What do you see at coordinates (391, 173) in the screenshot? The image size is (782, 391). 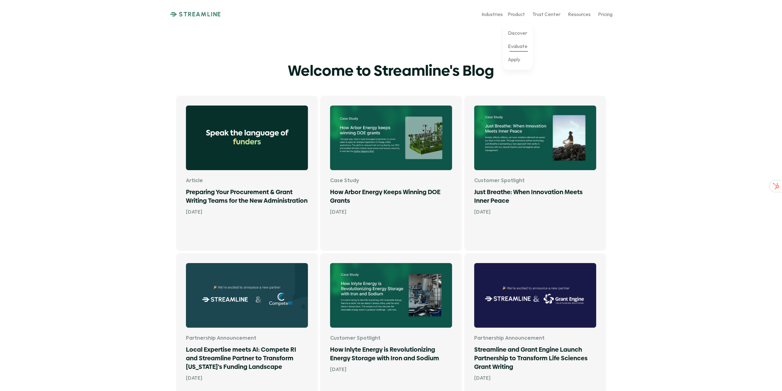 I see `a: Arbor Energy’s team leveraged Streamline’s AI-driven editor to apply for multiple Department of E...` at bounding box center [391, 173].